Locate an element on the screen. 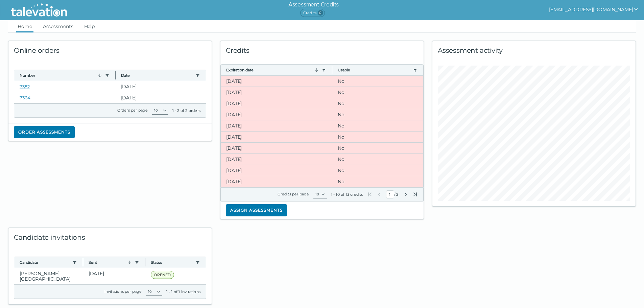 The height and width of the screenshot is (308, 644). span: Credits is located at coordinates (312, 13).